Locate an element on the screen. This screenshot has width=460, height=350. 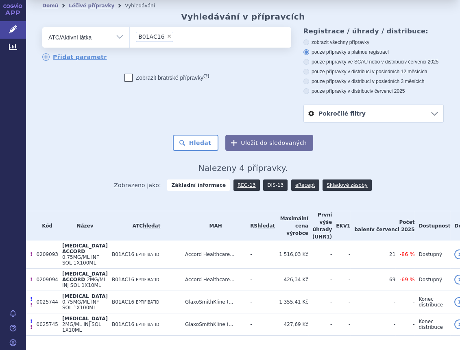
label: pouze přípravky ve SCAU nebo v distribuci is located at coordinates (373, 62).